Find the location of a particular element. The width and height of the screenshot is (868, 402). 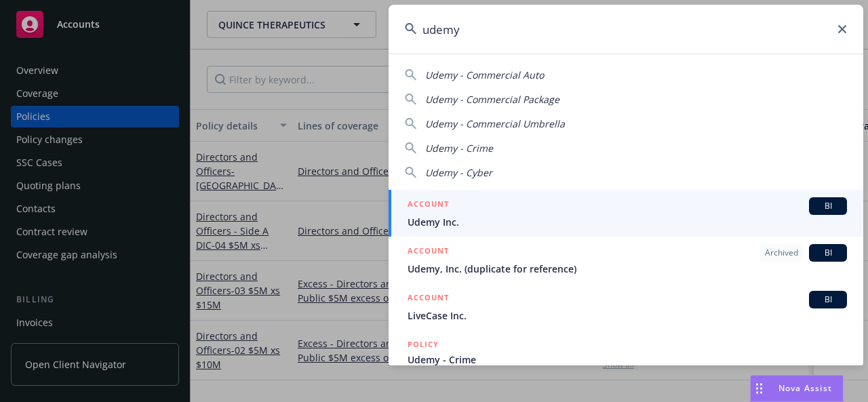

input: Search... is located at coordinates (626, 29).